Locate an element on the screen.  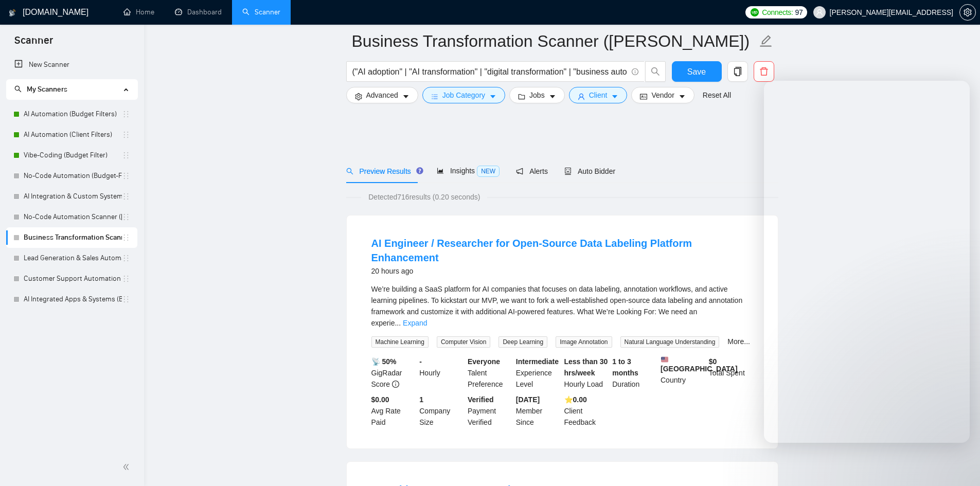
input: Scanner name... is located at coordinates (555, 41).